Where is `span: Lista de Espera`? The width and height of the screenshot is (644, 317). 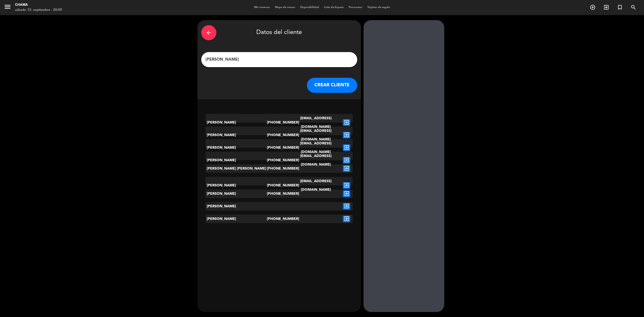
span: Lista de Espera is located at coordinates (334, 8).